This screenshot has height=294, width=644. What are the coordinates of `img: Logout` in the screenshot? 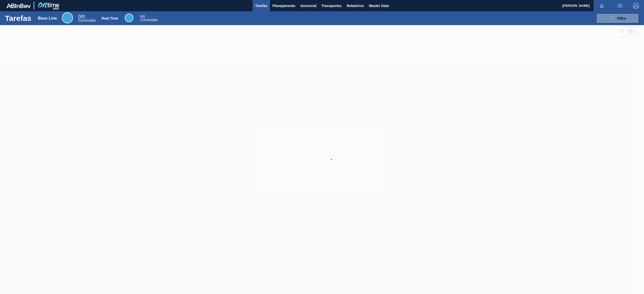 It's located at (636, 5).